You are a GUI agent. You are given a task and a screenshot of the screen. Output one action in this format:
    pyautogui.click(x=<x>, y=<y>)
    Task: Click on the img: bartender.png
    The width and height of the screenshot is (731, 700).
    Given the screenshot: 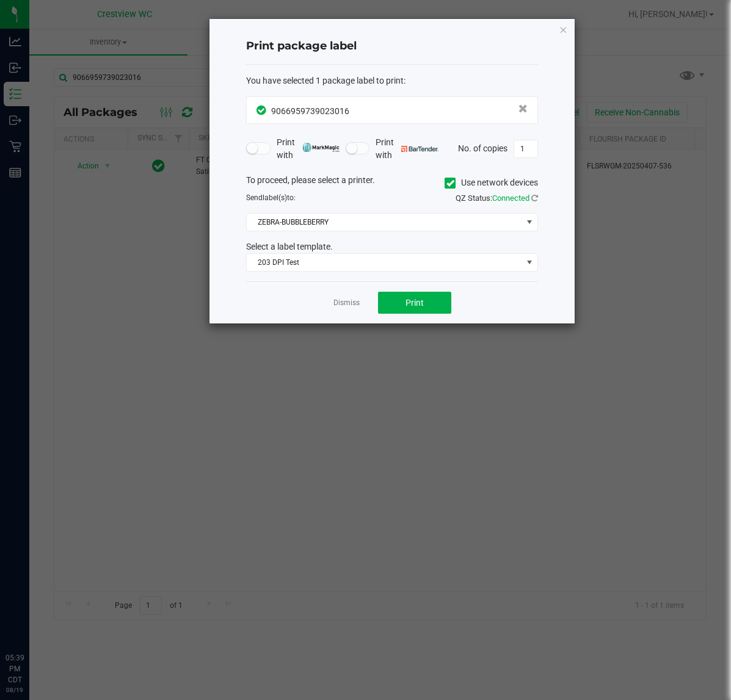 What is the action you would take?
    pyautogui.click(x=419, y=149)
    